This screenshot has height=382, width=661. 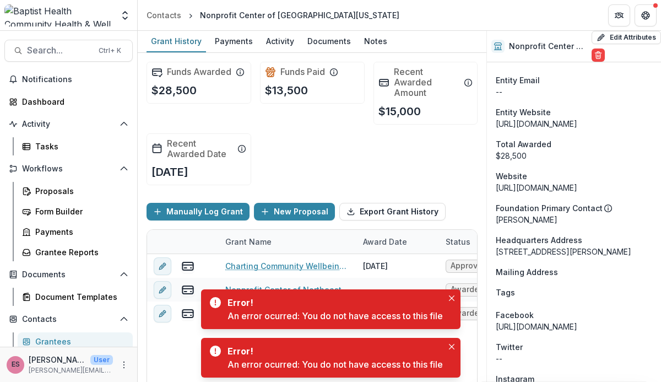 What do you see at coordinates (75, 296) in the screenshot?
I see `a: Document Templates` at bounding box center [75, 296].